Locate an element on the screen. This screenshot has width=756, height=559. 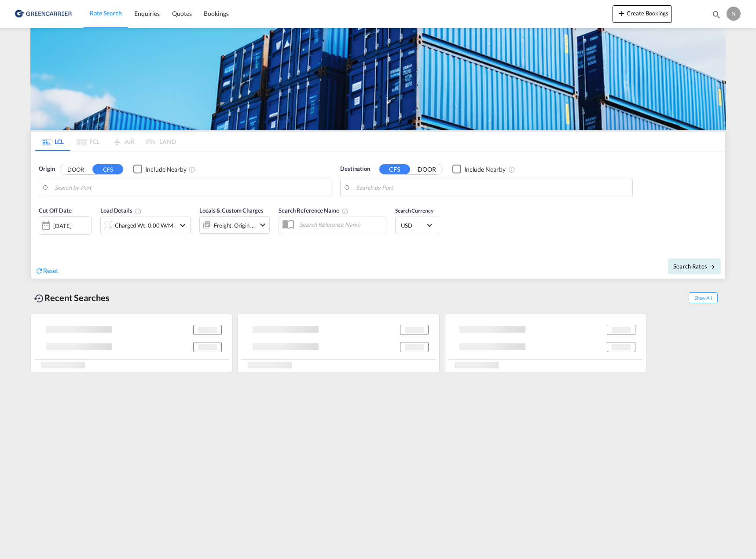
div: Charged Wt: 0.00 W/M is located at coordinates (144, 225).